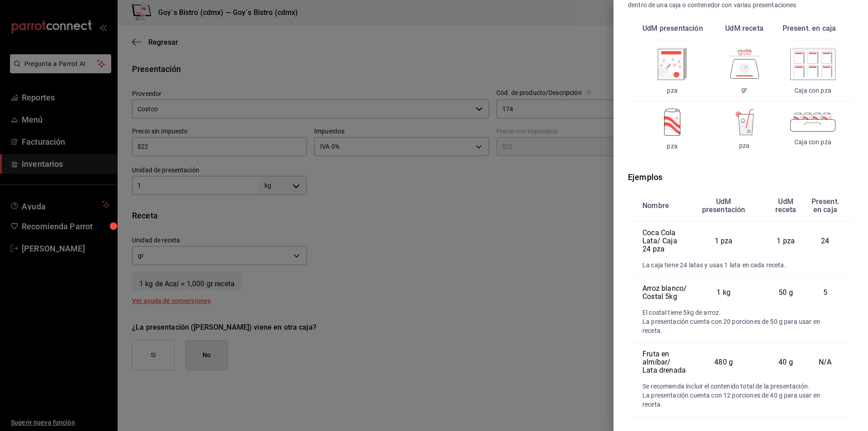 The height and width of the screenshot is (431, 868). I want to click on td: Coca Cola Lata/ Caja 24 pza, so click(658, 241).